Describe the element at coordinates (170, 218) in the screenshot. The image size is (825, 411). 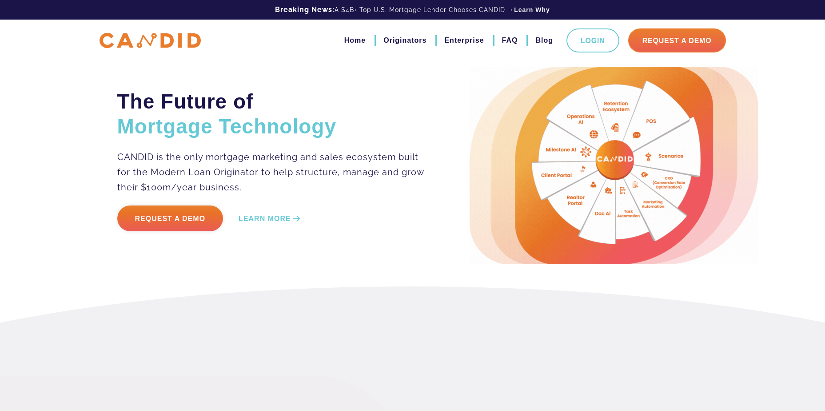
I see `a: Request a Demo` at that location.